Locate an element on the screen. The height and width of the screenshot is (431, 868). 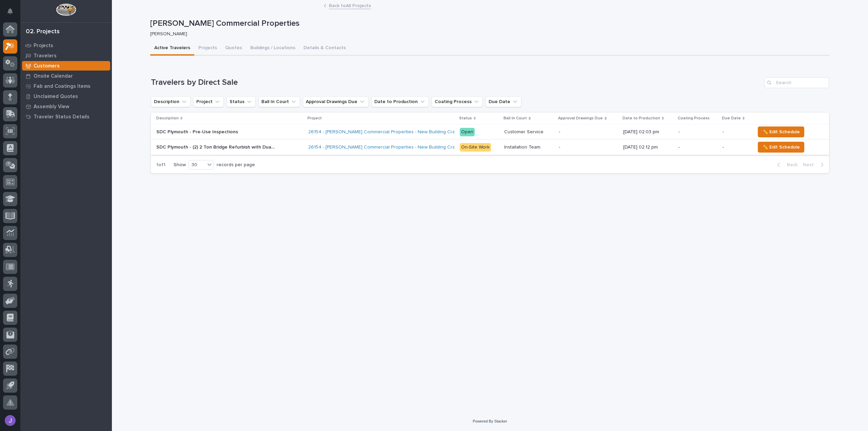
p: Project is located at coordinates (315, 119).